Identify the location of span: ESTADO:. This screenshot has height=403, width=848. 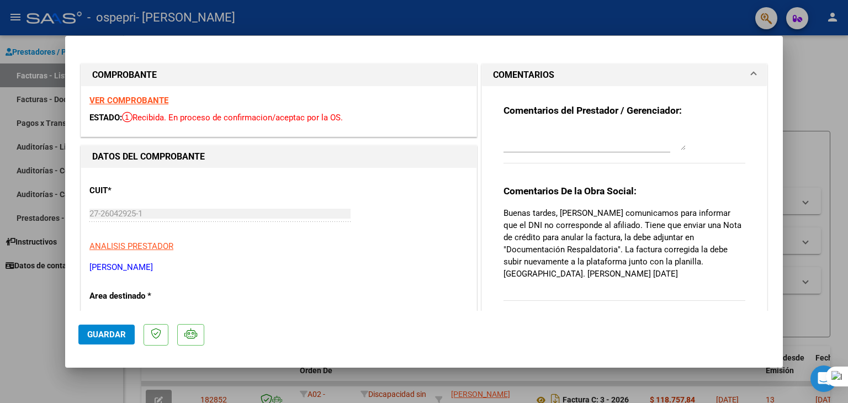
(105, 118).